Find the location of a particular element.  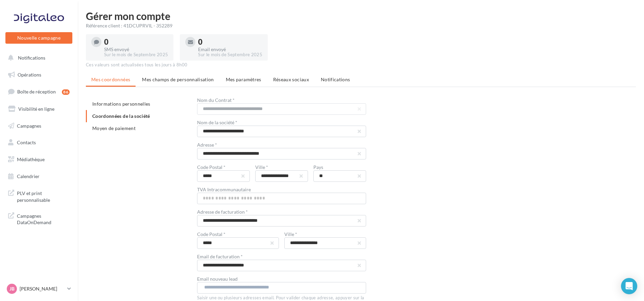

a: Boîte de réception86 is located at coordinates (39, 91).